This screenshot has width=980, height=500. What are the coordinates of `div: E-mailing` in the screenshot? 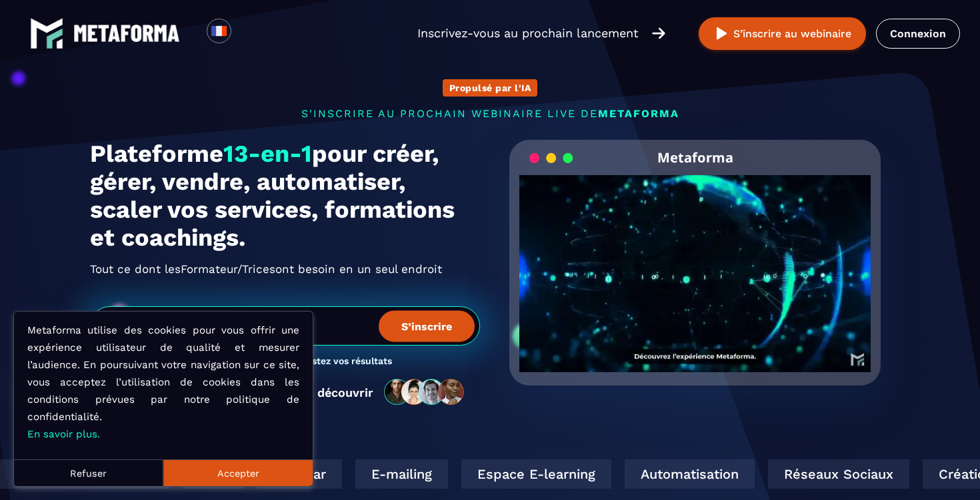 It's located at (381, 474).